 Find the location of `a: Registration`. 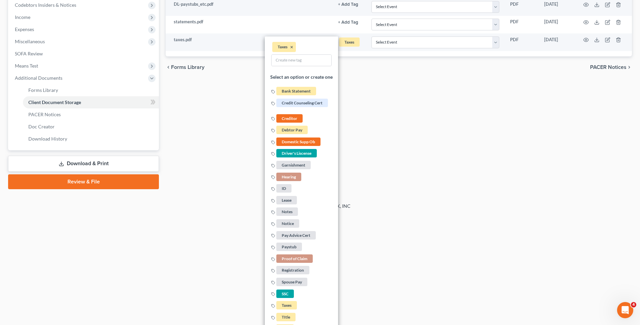

a: Registration is located at coordinates (291, 269).